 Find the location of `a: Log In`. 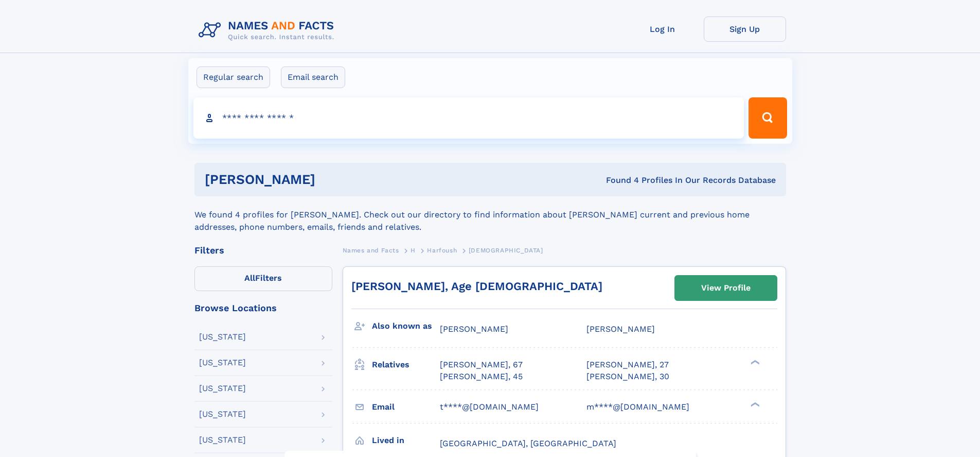

a: Log In is located at coordinates (662, 29).